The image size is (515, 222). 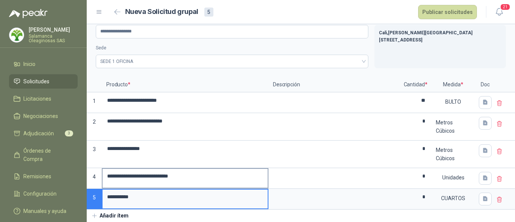 What do you see at coordinates (453, 178) in the screenshot?
I see `div: Unidades` at bounding box center [453, 178].